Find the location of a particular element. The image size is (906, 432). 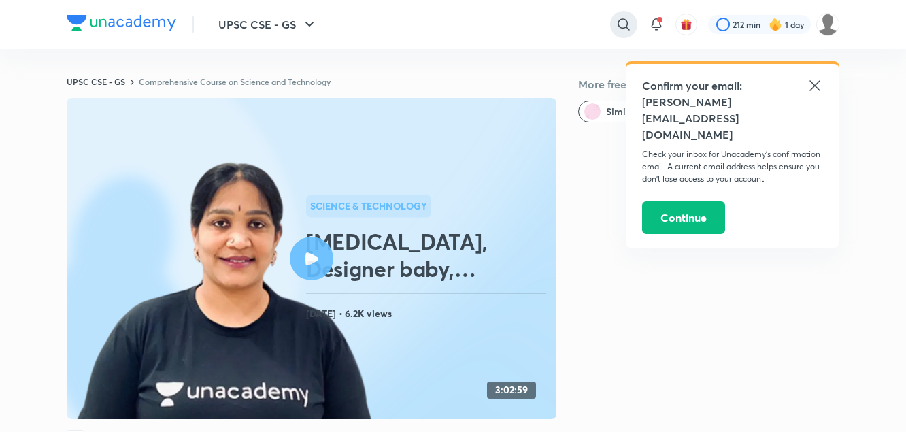

button: UPSC CSE - GS is located at coordinates (268, 24).